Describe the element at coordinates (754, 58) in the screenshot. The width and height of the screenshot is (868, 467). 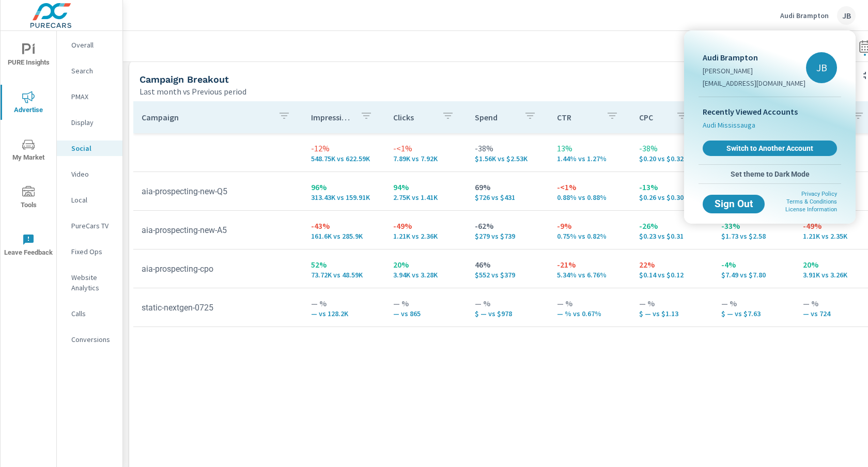
I see `p: Audi Brampton` at that location.